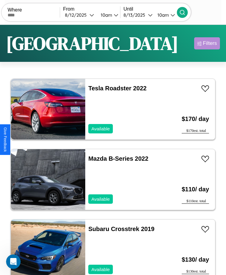  Describe the element at coordinates (207, 43) in the screenshot. I see `button: Filters` at that location.